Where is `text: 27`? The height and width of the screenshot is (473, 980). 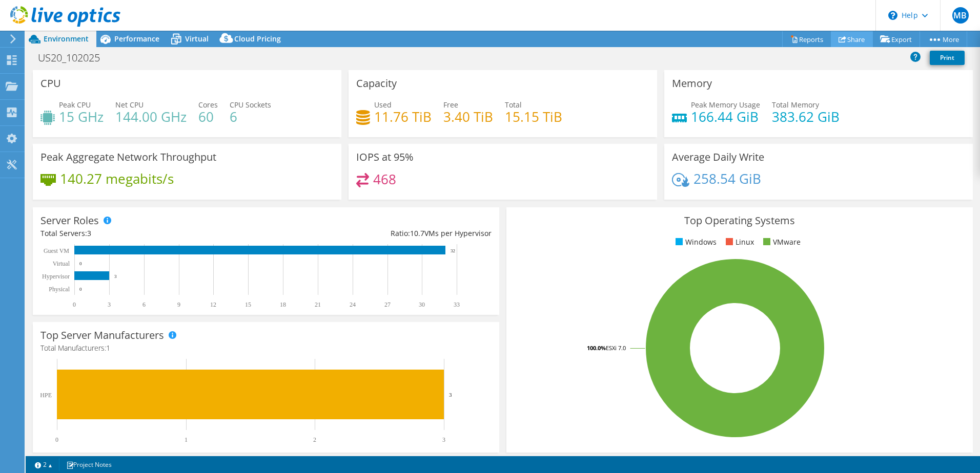
text: 27 is located at coordinates (387, 305).